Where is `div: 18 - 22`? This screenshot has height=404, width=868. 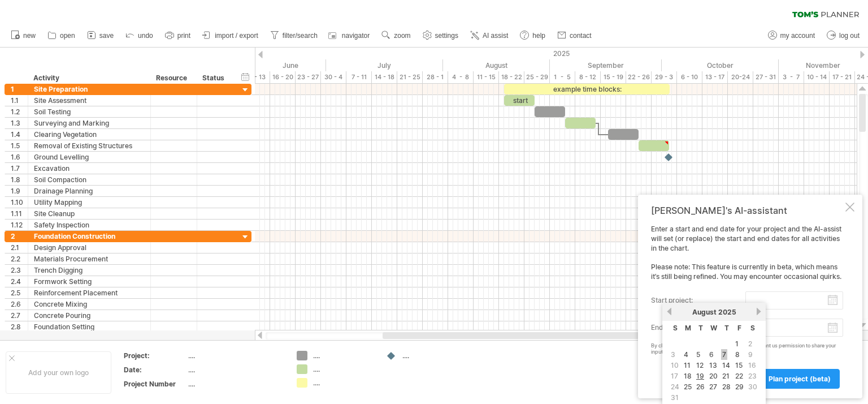 div: 18 - 22 is located at coordinates (511, 77).